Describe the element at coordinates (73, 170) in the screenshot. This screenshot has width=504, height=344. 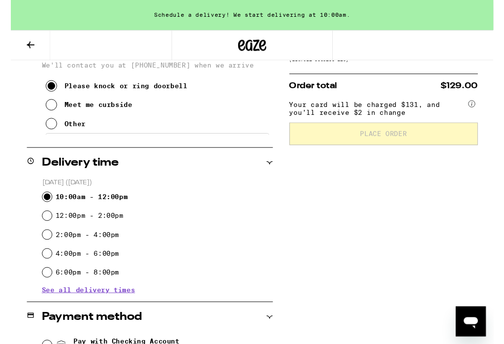
I see `h2: Delivery time` at that location.